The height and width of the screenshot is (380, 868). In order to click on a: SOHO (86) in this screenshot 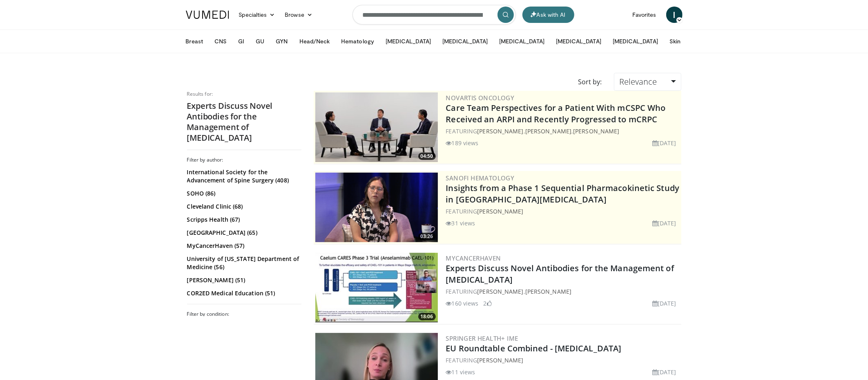, I will do `click(243, 193)`.